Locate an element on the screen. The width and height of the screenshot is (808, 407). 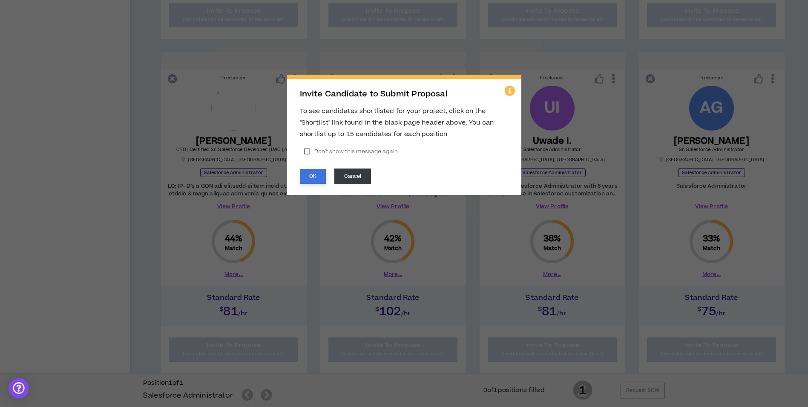
span: To see candidates shortlisted for your project, click on the "Shortlist" link found in the black ... is located at coordinates (397, 122).